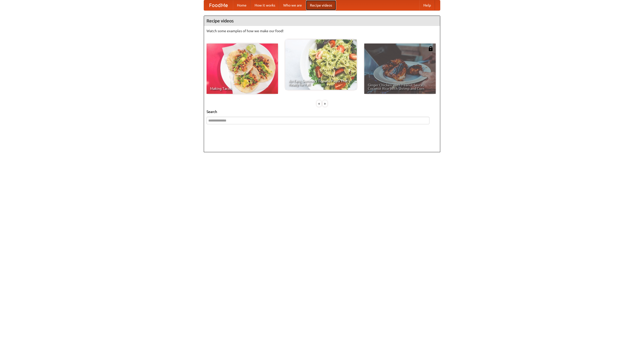 The image size is (644, 356). I want to click on h4: Recipe videos, so click(322, 21).